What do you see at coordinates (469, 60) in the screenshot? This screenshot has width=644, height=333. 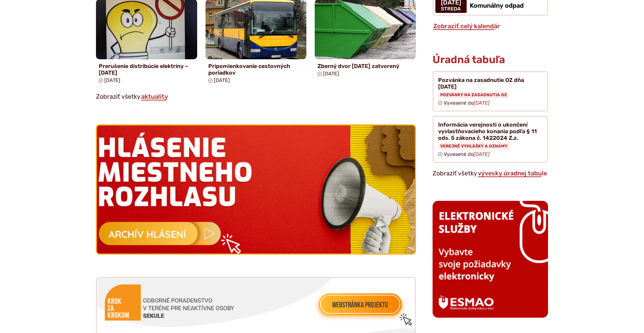 I see `h3: Úradná tabuľa` at bounding box center [469, 60].